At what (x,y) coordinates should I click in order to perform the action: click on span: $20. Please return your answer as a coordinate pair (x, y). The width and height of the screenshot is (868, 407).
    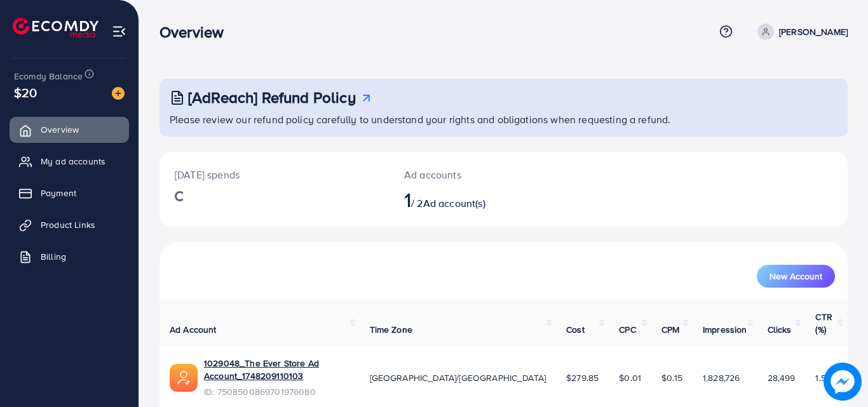
    Looking at the image, I should click on (25, 92).